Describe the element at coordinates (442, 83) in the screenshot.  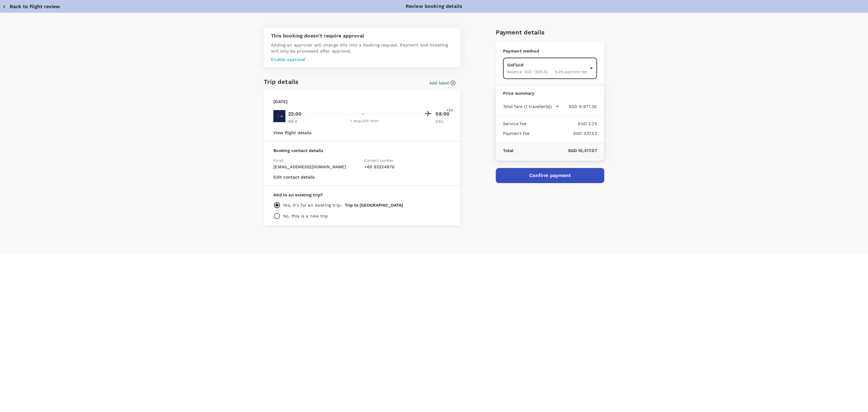
I see `button: Add label` at that location.